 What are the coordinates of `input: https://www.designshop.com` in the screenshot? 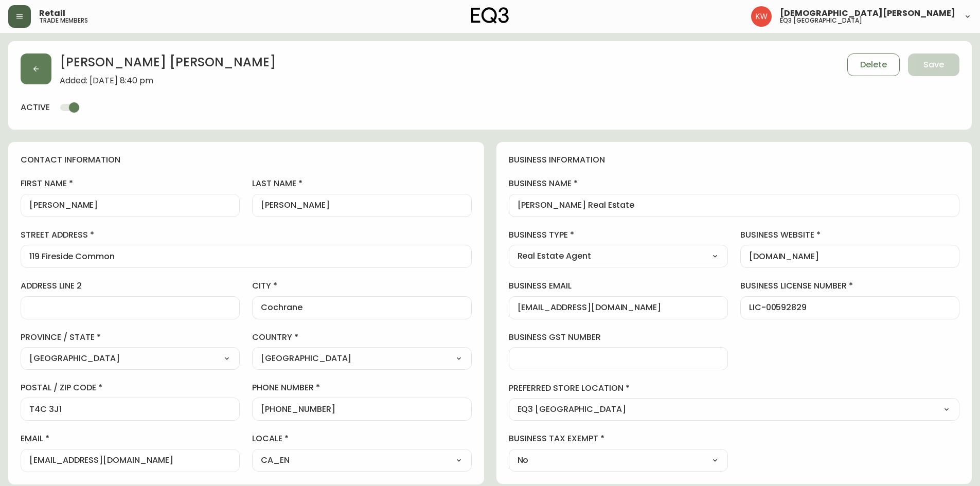 It's located at (850, 256).